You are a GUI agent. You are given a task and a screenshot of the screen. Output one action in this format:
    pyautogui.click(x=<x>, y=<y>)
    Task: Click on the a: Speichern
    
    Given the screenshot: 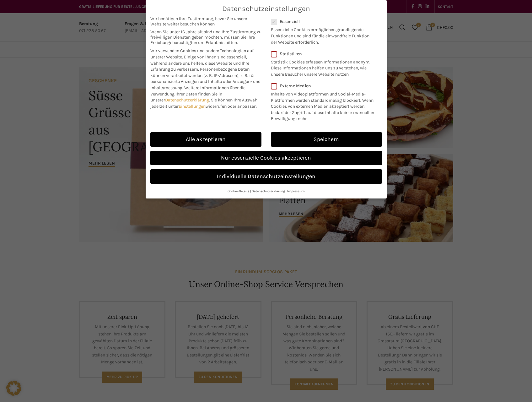 What is the action you would take?
    pyautogui.click(x=326, y=140)
    